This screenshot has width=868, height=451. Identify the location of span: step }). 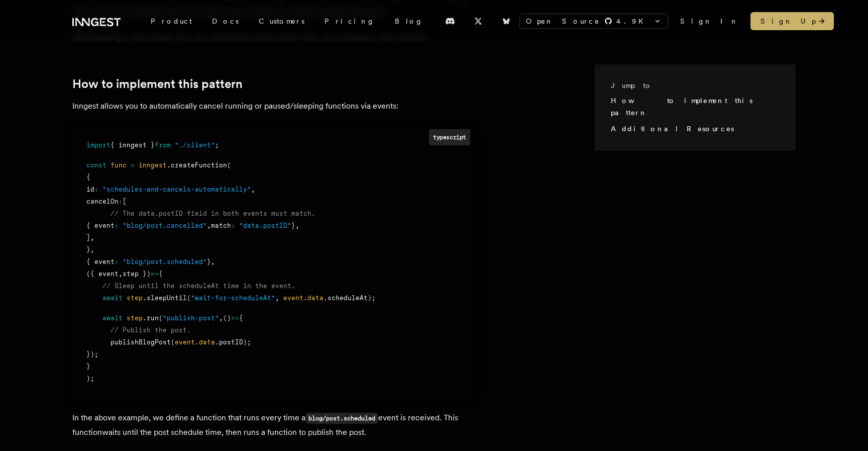
(137, 273).